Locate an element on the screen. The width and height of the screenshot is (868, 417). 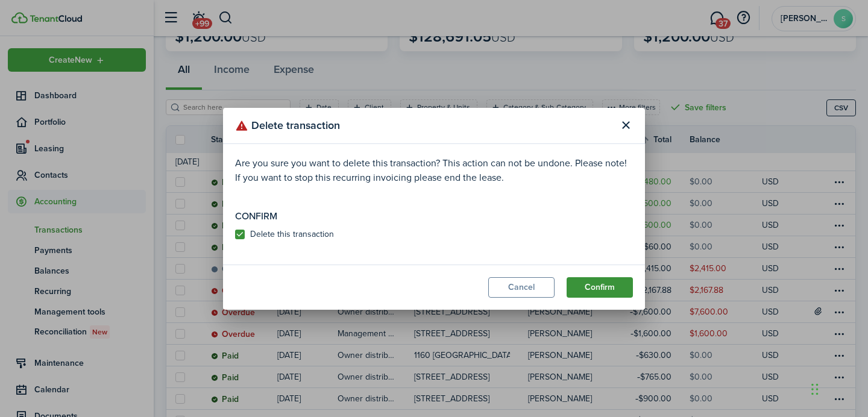
label: Delete this transaction is located at coordinates (284, 234).